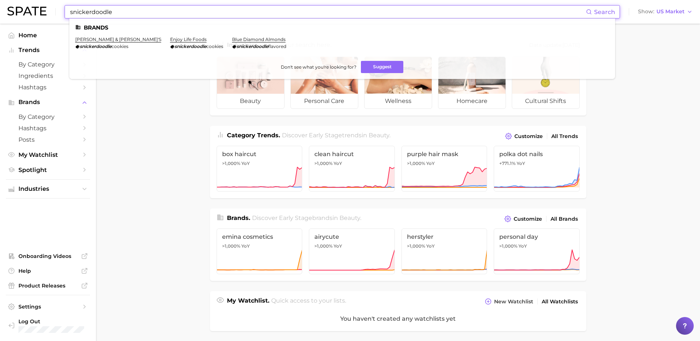 The image size is (700, 341). Describe the element at coordinates (48, 271) in the screenshot. I see `span: Help` at that location.